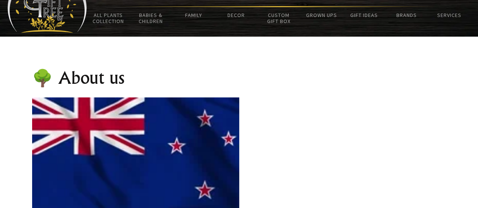 The height and width of the screenshot is (208, 478). I want to click on a: Custom Gift Box, so click(279, 18).